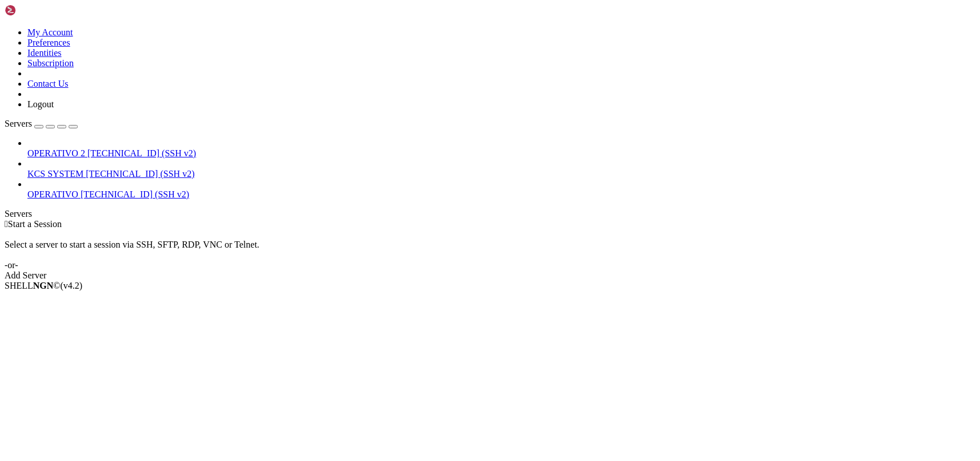 Image resolution: width=980 pixels, height=461 pixels. What do you see at coordinates (19, 123) in the screenshot?
I see `span: Servers` at bounding box center [19, 123].